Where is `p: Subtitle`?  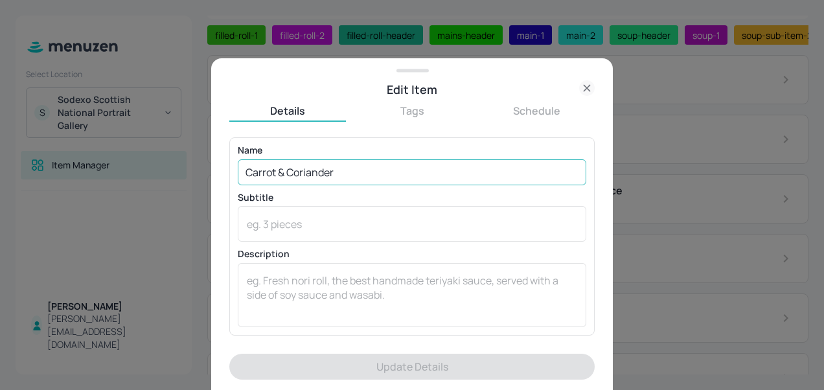
p: Subtitle is located at coordinates (412, 197).